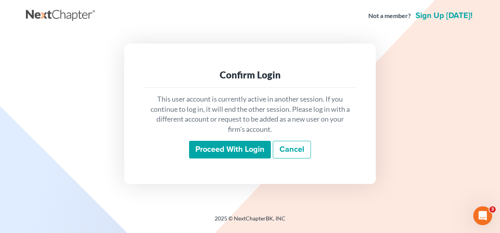  Describe the element at coordinates (250, 114) in the screenshot. I see `p: This user account is currently active in another session. If you continue to log in, it will end ...` at that location.